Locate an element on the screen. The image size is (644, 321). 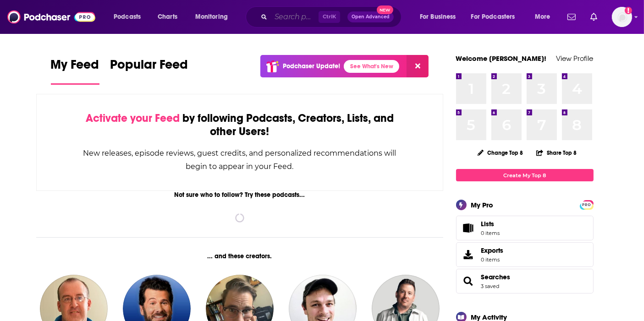
a: My Feed is located at coordinates (75, 71).